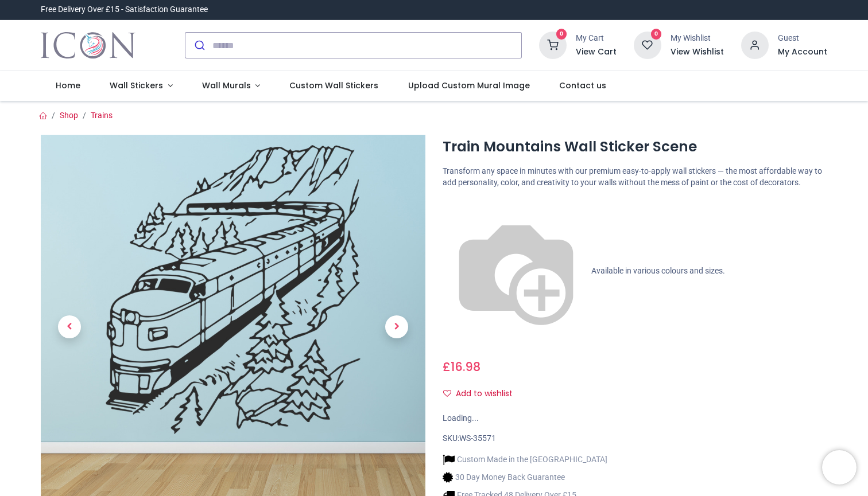 Image resolution: width=868 pixels, height=496 pixels. What do you see at coordinates (596, 52) in the screenshot?
I see `h6: View Cart` at bounding box center [596, 52].